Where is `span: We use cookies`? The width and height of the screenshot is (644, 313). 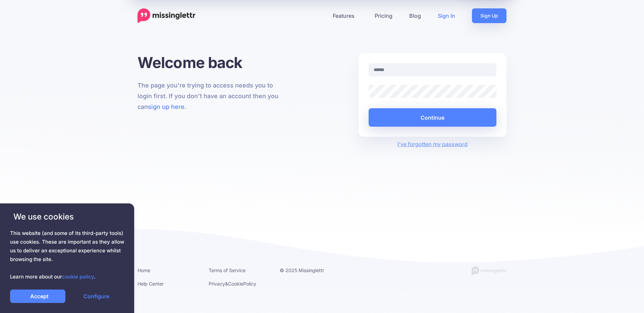
span: We use cookies is located at coordinates (67, 217).